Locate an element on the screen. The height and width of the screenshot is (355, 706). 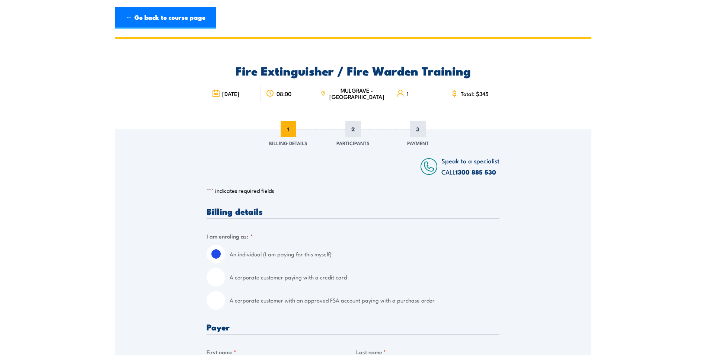
span: Participants is located at coordinates (353, 143).